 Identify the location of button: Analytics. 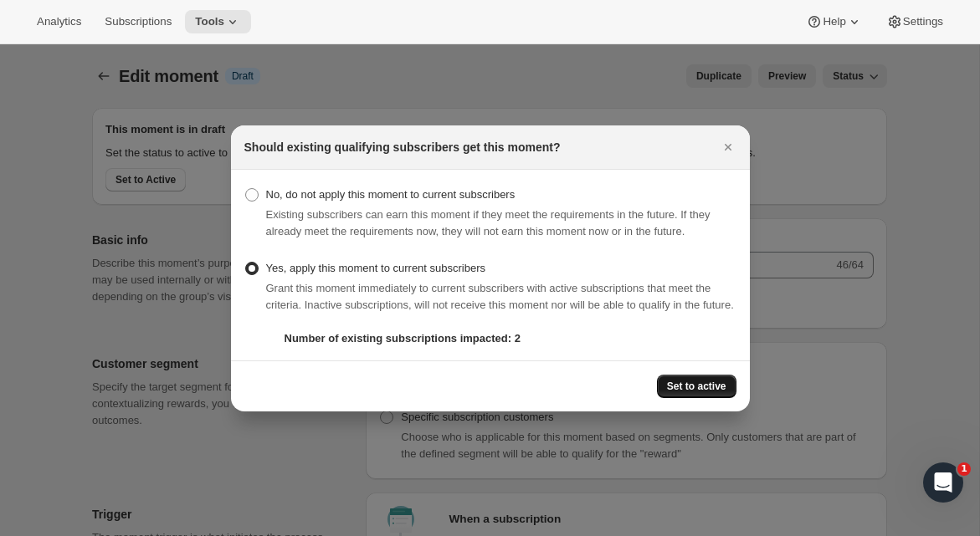
(58, 21).